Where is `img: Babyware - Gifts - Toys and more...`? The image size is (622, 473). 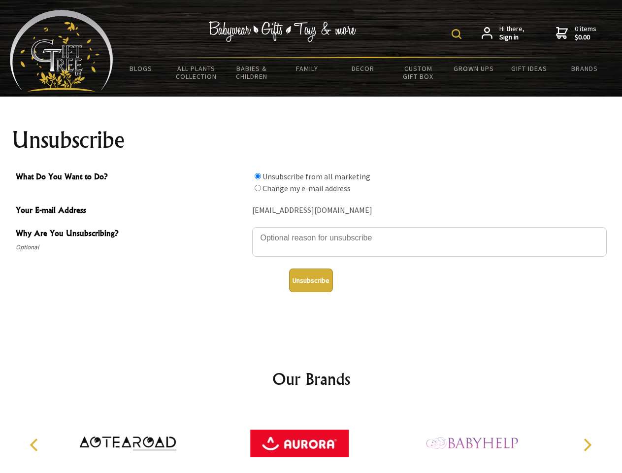
img: Babyware - Gifts - Toys and more... is located at coordinates (62, 51).